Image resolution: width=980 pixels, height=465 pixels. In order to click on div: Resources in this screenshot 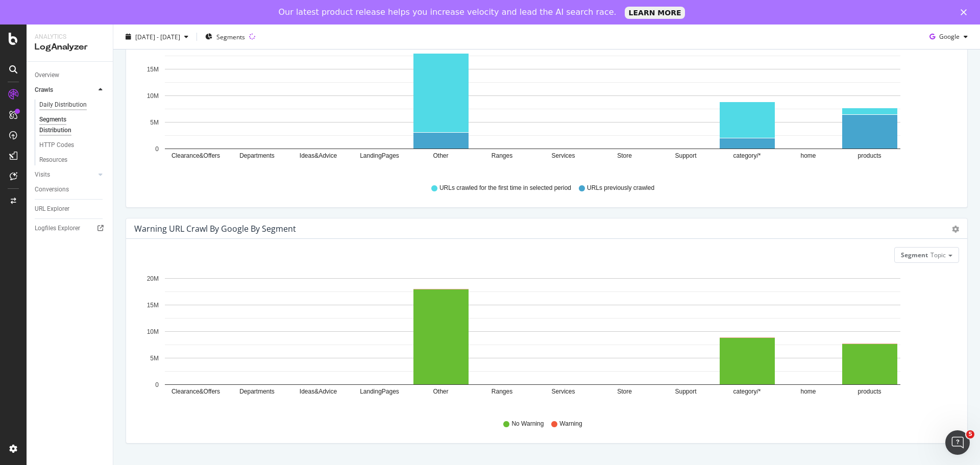, I will do `click(53, 160)`.